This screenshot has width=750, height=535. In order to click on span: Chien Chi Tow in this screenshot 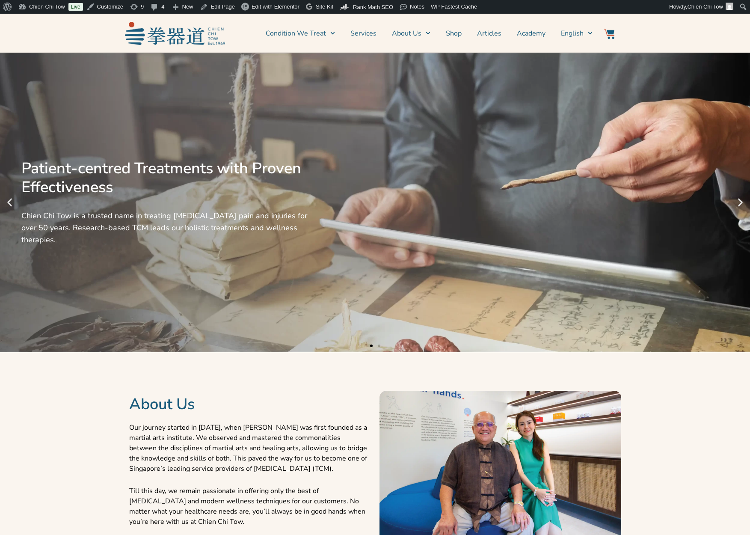, I will do `click(706, 6)`.